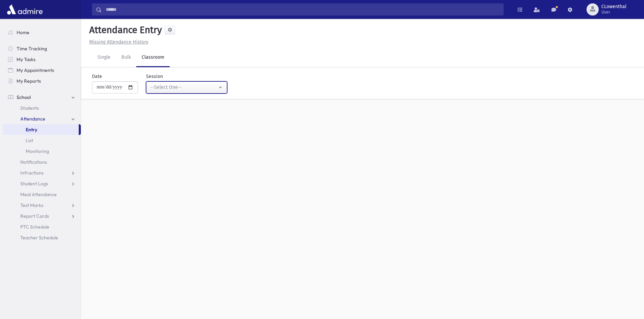  Describe the element at coordinates (42, 60) in the screenshot. I see `a: My Tasks` at that location.